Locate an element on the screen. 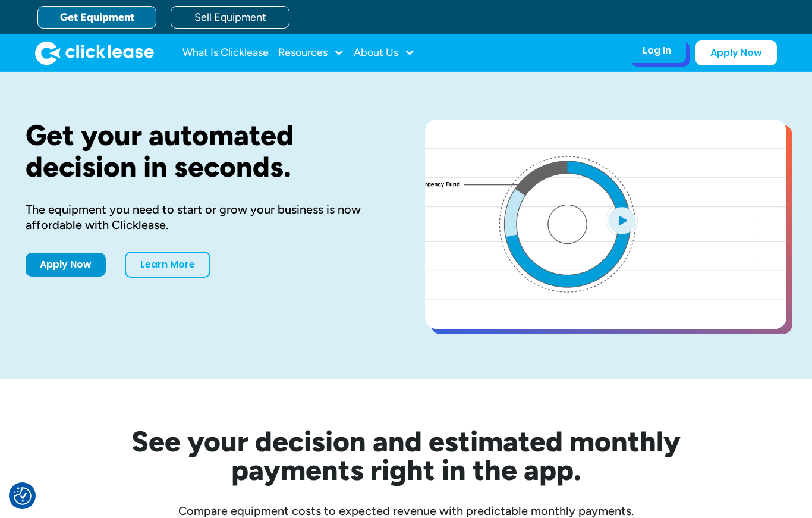 The width and height of the screenshot is (812, 518). a: home is located at coordinates (94, 53).